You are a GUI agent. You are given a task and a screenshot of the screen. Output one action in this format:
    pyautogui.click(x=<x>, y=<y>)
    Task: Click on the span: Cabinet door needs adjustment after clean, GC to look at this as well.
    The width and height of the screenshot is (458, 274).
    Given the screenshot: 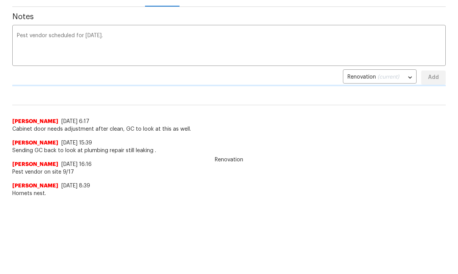 What is the action you would take?
    pyautogui.click(x=229, y=129)
    